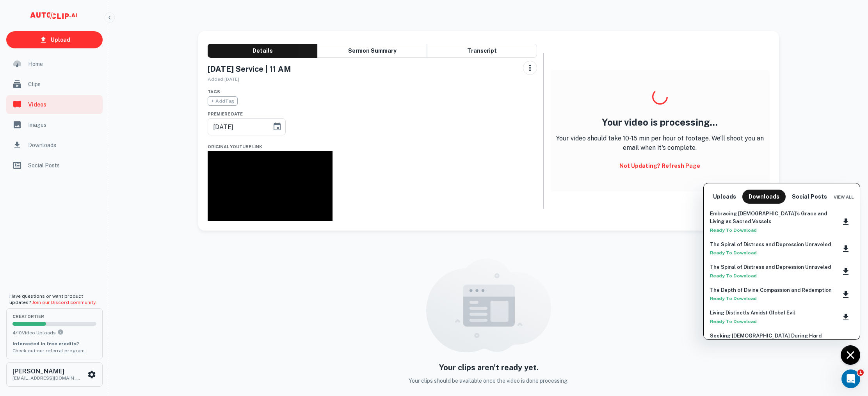  Describe the element at coordinates (763, 196) in the screenshot. I see `button: Downloads` at that location.